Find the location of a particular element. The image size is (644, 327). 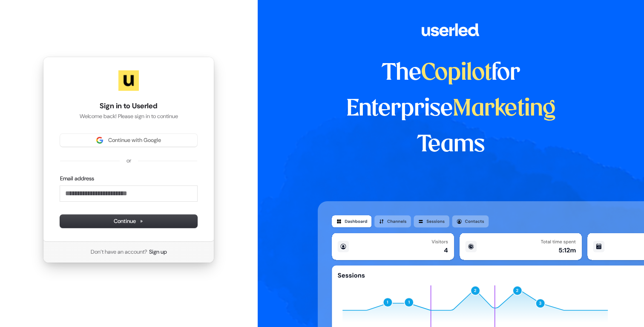

h1: Sign in to Userled is located at coordinates (129, 106).